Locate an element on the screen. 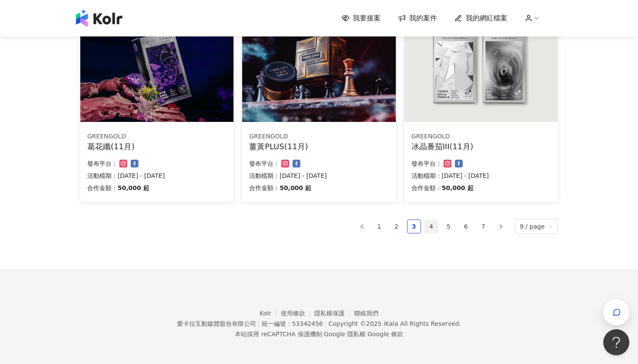 The width and height of the screenshot is (638, 364). a: 3 is located at coordinates (414, 226).